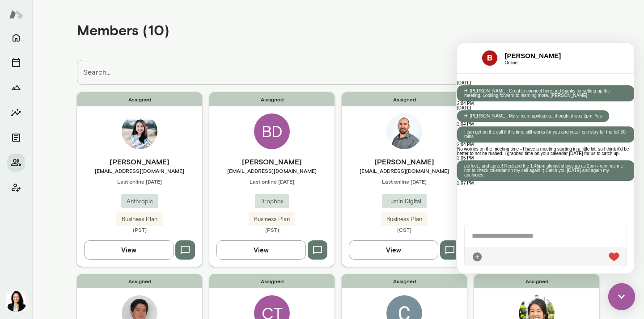 The image size is (644, 319). What do you see at coordinates (16, 188) in the screenshot?
I see `button: Client app` at bounding box center [16, 188].